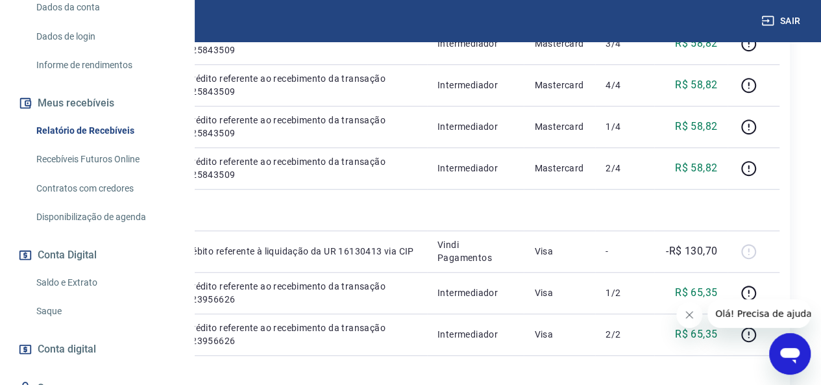 The image size is (821, 385). Describe the element at coordinates (624, 334) in the screenshot. I see `p: 2/2` at that location.